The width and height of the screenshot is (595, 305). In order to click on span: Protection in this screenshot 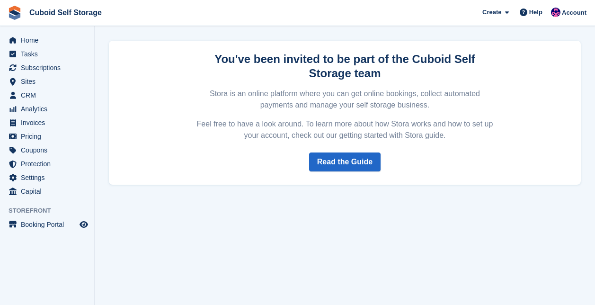, I will do `click(49, 164)`.